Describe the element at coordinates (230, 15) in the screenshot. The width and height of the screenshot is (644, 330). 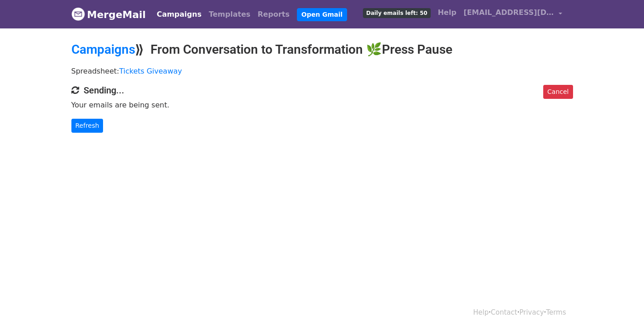
I see `a: Templates` at that location.